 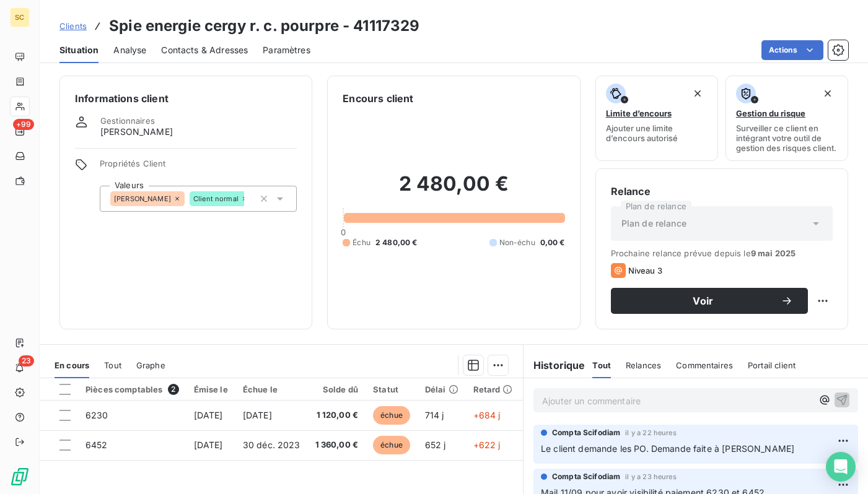 What do you see at coordinates (453, 190) in the screenshot?
I see `h2: 2 480,00 €` at bounding box center [453, 190].